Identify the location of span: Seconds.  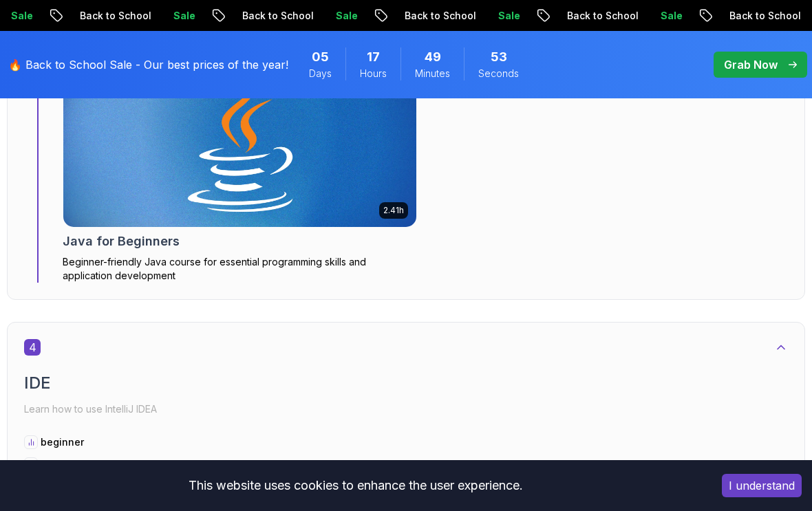
(498, 74).